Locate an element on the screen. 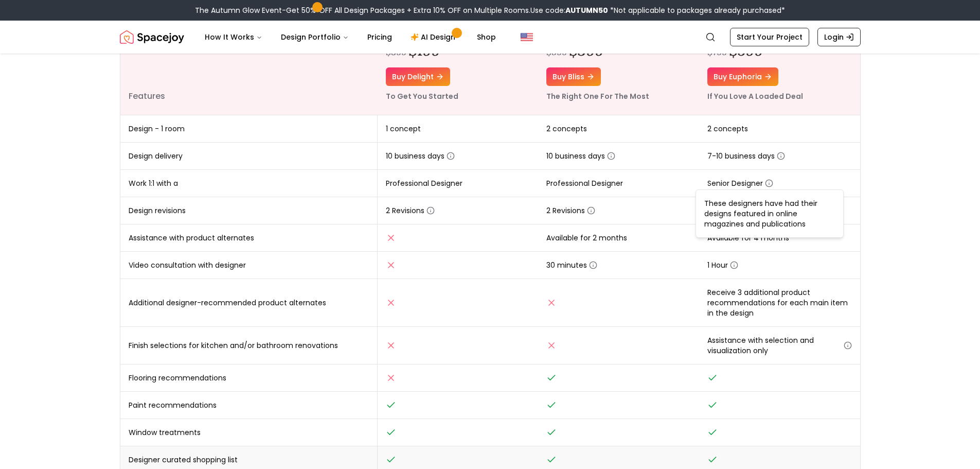  a: Shop is located at coordinates (486, 37).